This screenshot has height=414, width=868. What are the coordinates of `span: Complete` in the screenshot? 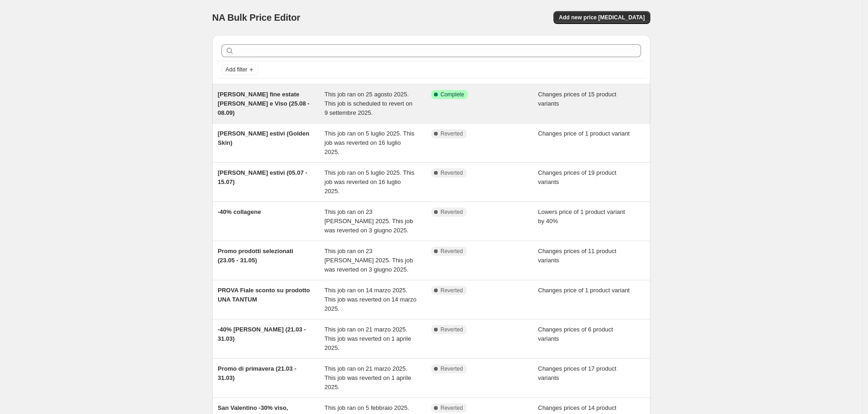 It's located at (452, 94).